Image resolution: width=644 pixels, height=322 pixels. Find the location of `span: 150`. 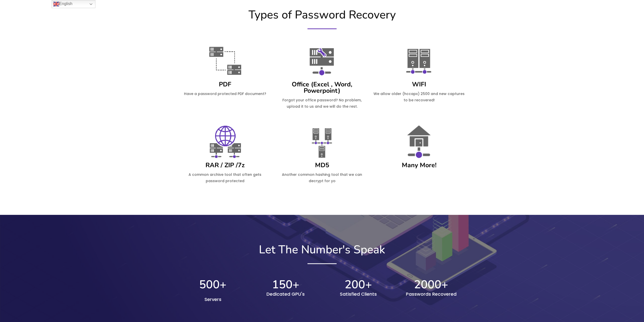

span: 150 is located at coordinates (282, 284).